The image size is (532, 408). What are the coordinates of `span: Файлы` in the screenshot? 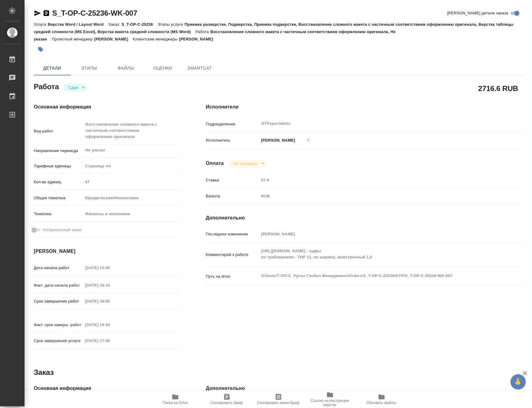 It's located at (126, 68).